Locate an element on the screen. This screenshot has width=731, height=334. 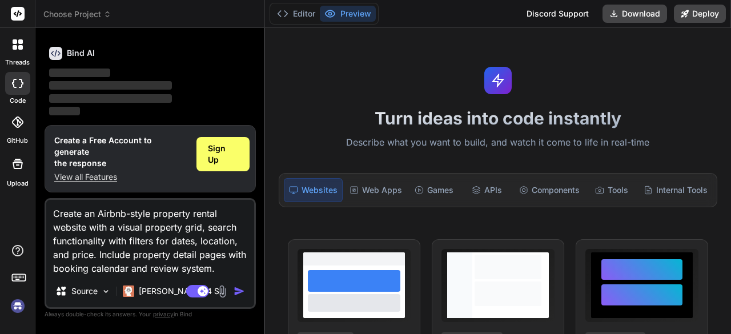
div: APIs is located at coordinates (487, 190).